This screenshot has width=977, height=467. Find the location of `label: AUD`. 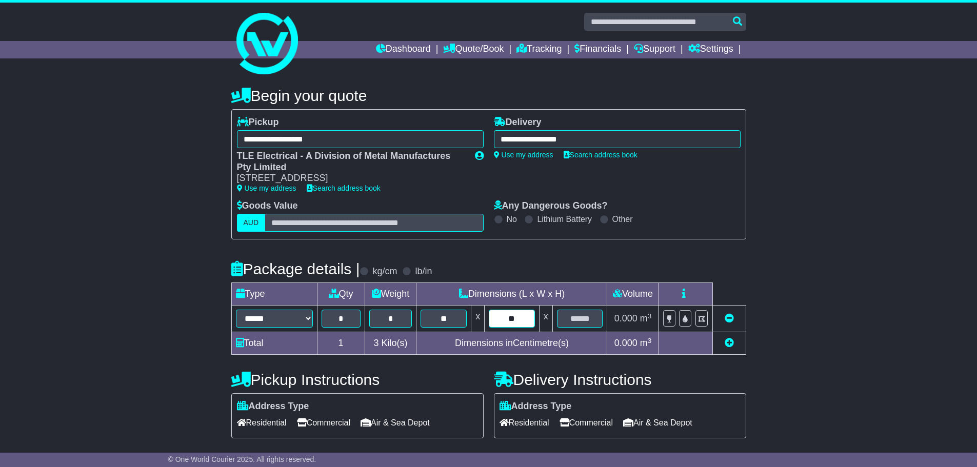

label: AUD is located at coordinates (251, 223).